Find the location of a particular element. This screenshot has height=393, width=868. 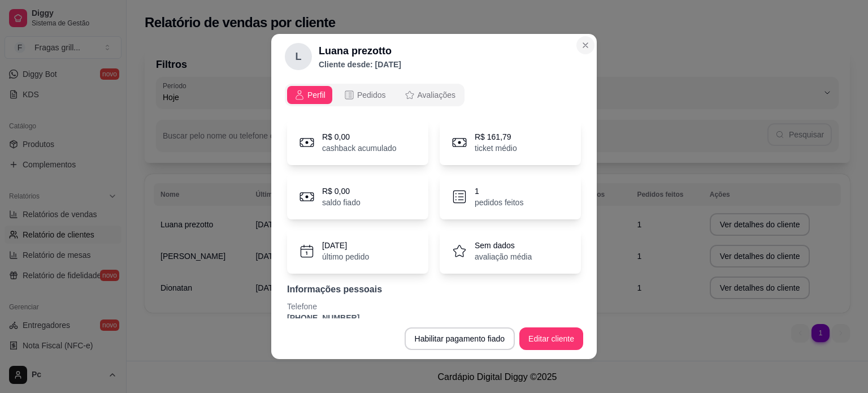

p: Informações pessoais is located at coordinates (434, 290).